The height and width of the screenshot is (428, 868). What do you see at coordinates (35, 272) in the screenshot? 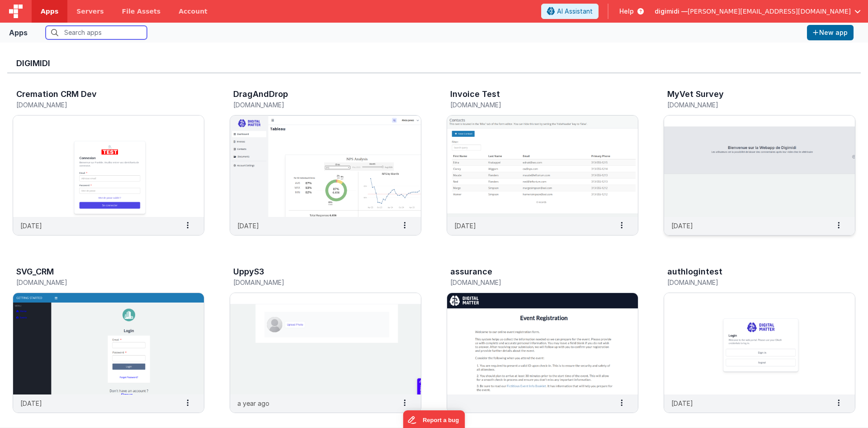
I see `h3: SVG_CRM` at bounding box center [35, 272].